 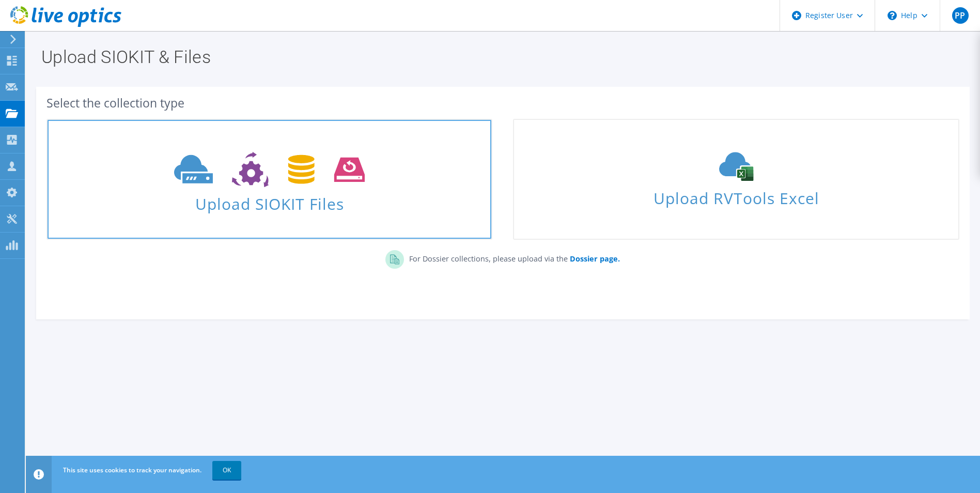 I want to click on span: Upload SIOKIT Files, so click(x=269, y=201).